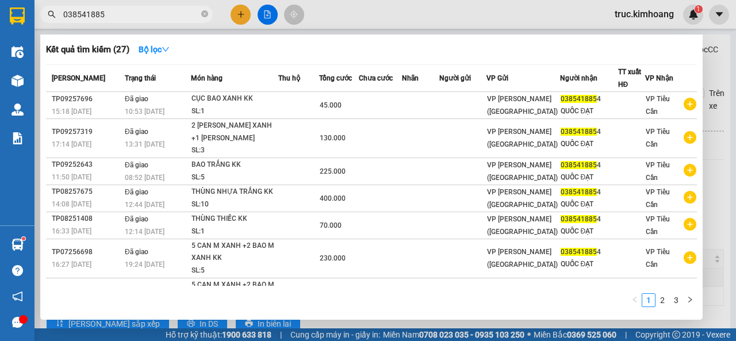 This screenshot has width=736, height=341. Describe the element at coordinates (86, 132) in the screenshot. I see `div: TP09257319` at that location.